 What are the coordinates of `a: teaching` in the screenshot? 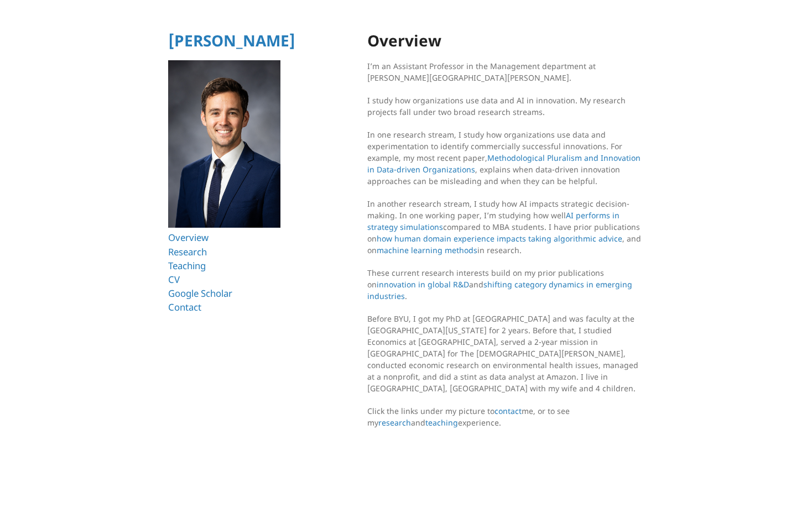 It's located at (441, 422).